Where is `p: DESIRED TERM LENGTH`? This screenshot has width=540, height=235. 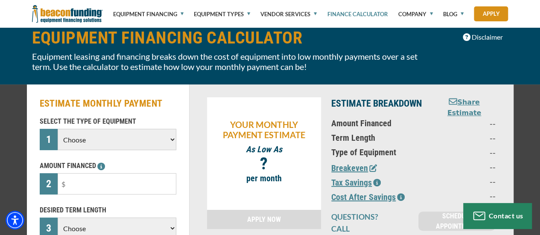 p: DESIRED TERM LENGTH is located at coordinates (108, 210).